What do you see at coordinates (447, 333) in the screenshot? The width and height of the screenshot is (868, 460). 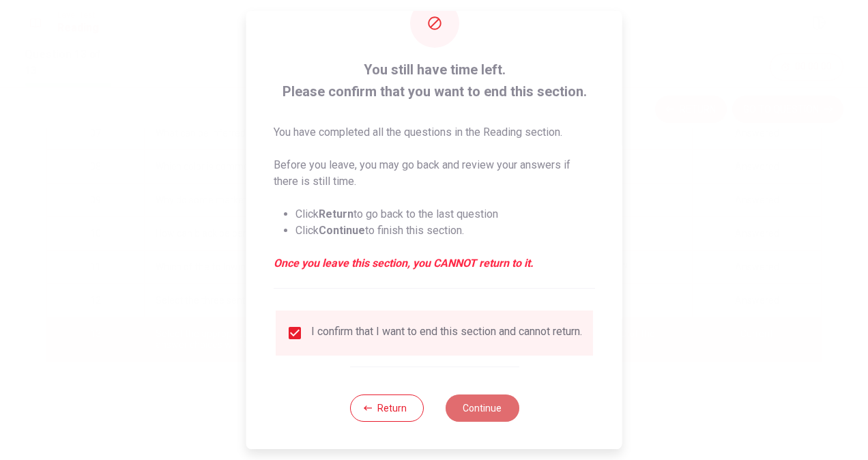 I see `div: I confirm that I want to end this section and cannot return.` at bounding box center [447, 333].